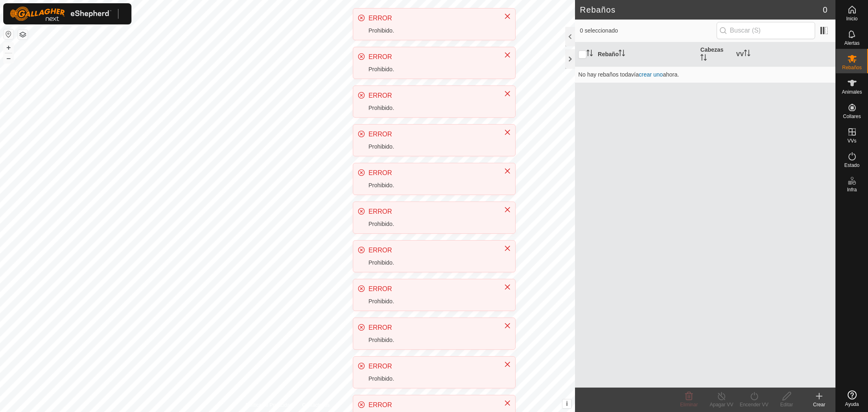 The image size is (868, 412). What do you see at coordinates (852, 43) in the screenshot?
I see `span: Alertas` at bounding box center [852, 43].